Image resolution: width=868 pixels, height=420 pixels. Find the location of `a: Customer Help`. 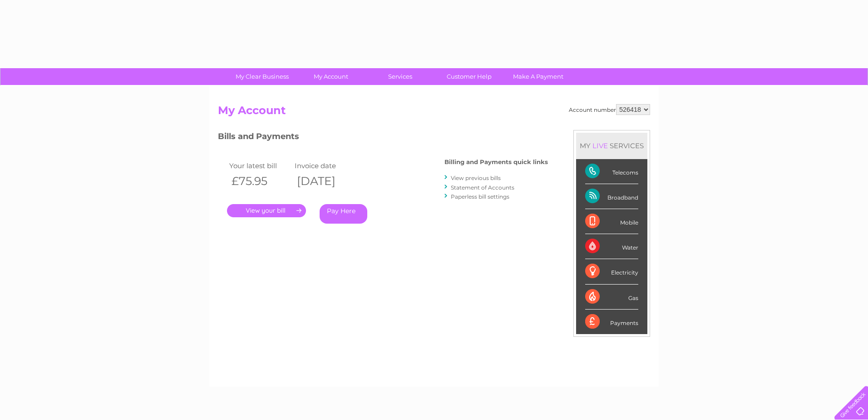

a: Customer Help is located at coordinates (469, 76).